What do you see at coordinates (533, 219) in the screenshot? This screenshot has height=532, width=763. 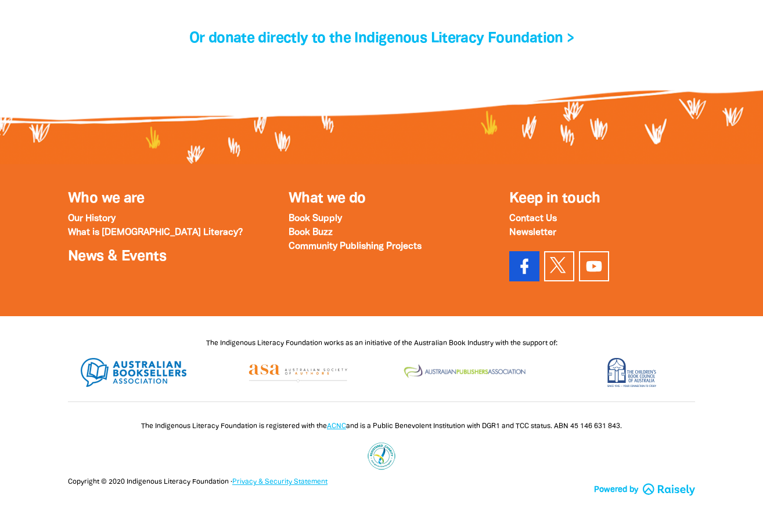 I see `strong: Contact Us` at bounding box center [533, 219].